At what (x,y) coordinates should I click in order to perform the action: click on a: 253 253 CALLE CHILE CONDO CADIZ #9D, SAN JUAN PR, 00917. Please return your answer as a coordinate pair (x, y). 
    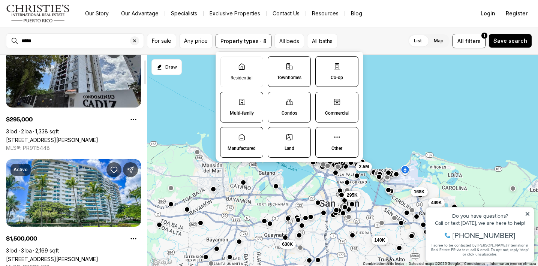
    Looking at the image, I should click on (52, 140).